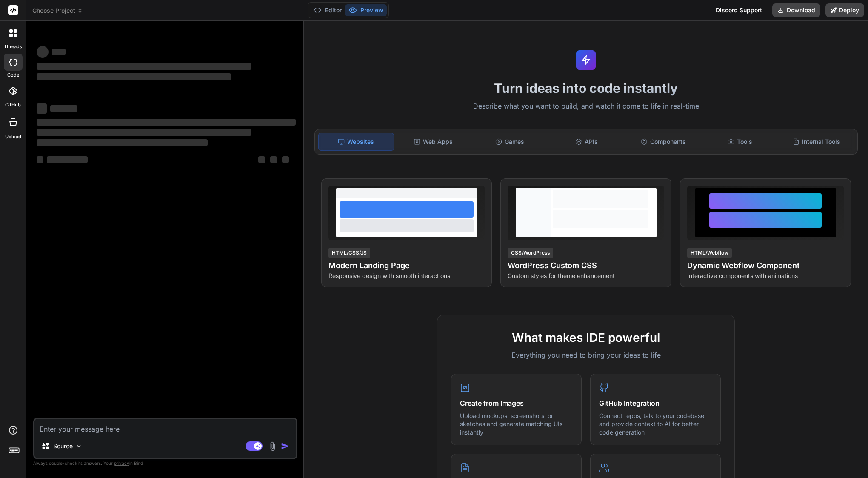 Image resolution: width=868 pixels, height=478 pixels. What do you see at coordinates (710, 253) in the screenshot?
I see `div: HTML/Webflow` at bounding box center [710, 253].